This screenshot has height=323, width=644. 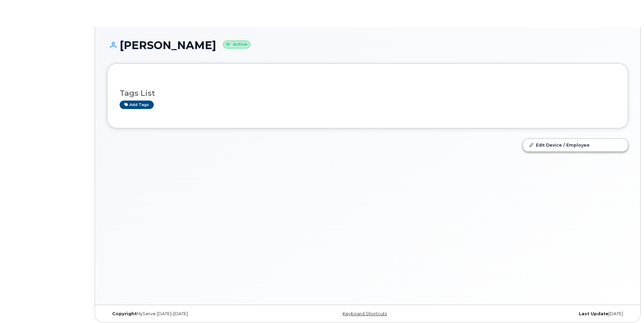 I want to click on a: Edit Device / Employee, so click(x=576, y=145).